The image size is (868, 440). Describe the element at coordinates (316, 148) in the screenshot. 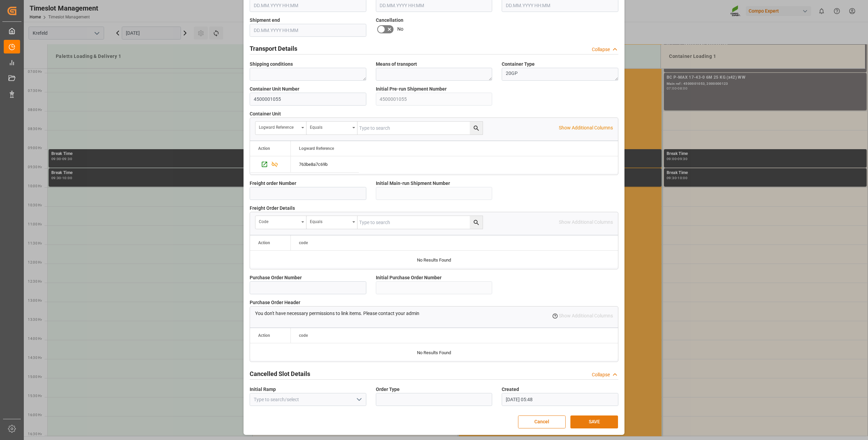

I see `span: Logward Reference` at that location.